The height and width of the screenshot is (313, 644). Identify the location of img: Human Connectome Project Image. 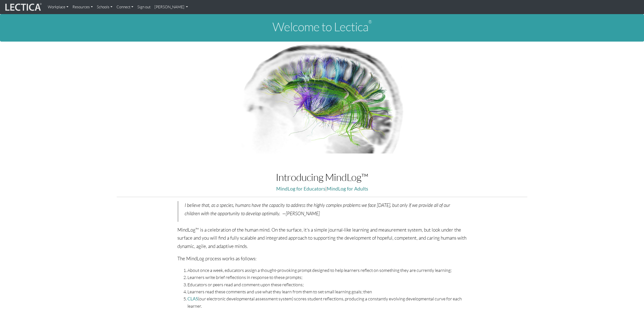
(322, 97).